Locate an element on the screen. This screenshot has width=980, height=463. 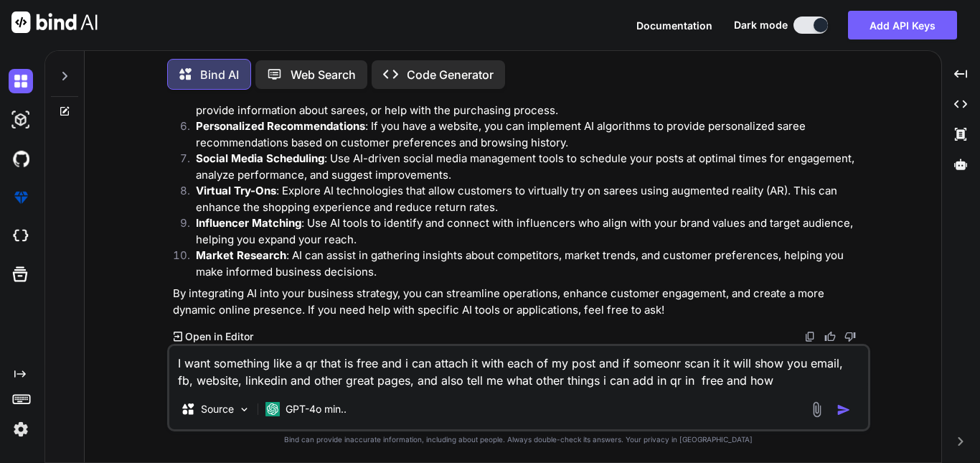
strong: Influencer Matching is located at coordinates (248, 222).